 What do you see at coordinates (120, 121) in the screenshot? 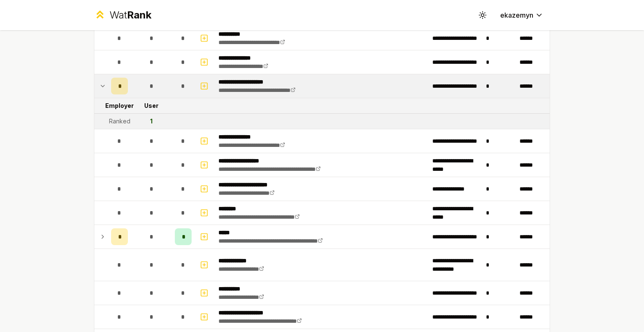
I see `div: Ranked` at bounding box center [120, 121].